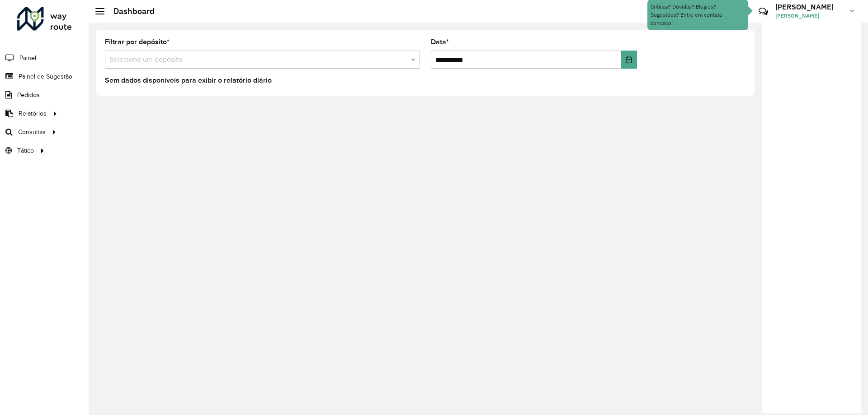 This screenshot has height=415, width=868. What do you see at coordinates (629, 60) in the screenshot?
I see `button: Choose Date` at bounding box center [629, 60].